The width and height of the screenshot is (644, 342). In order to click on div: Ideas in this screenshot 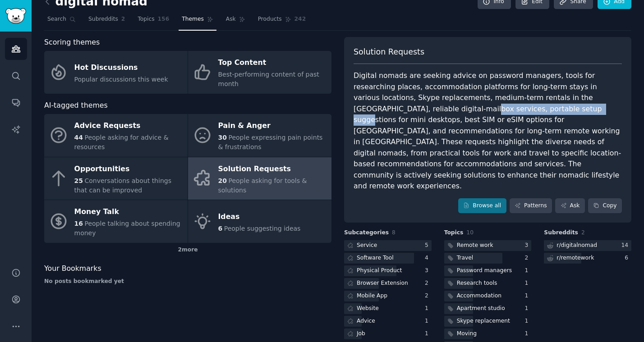, I will do `click(259, 217)`.